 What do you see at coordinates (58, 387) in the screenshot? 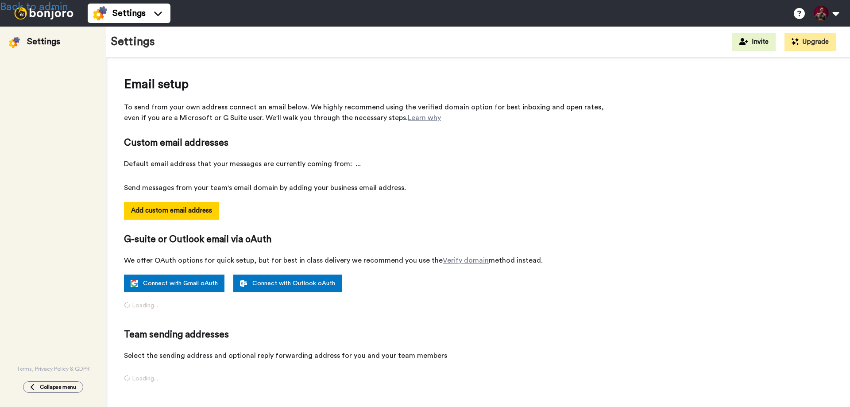
I see `span: Collapse menu` at bounding box center [58, 387].